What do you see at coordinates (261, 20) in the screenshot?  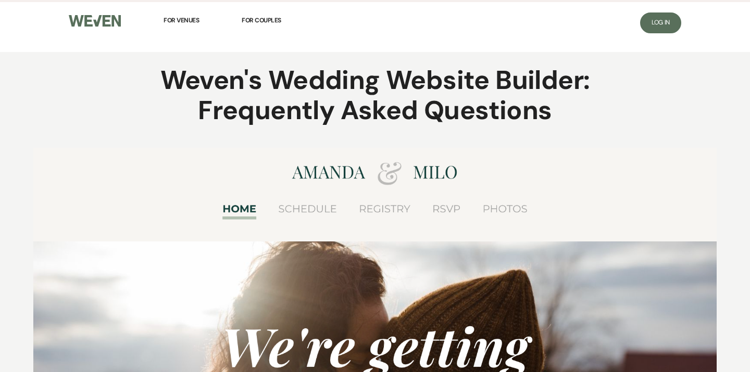 I see `a: For Couples` at bounding box center [261, 20].